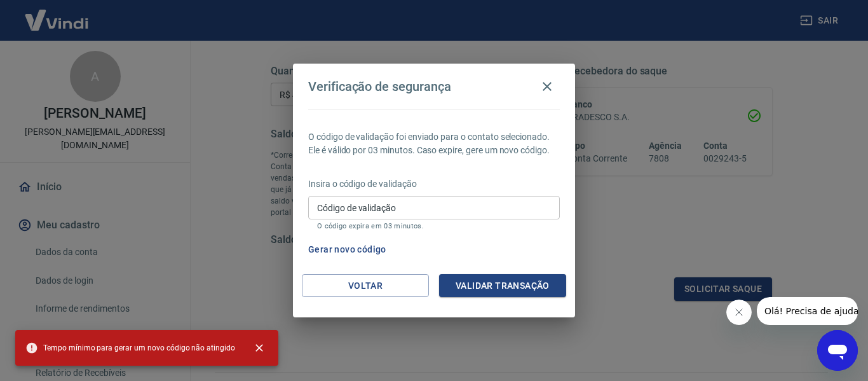 This screenshot has height=381, width=868. I want to click on h4: Verificação de segurança, so click(380, 87).